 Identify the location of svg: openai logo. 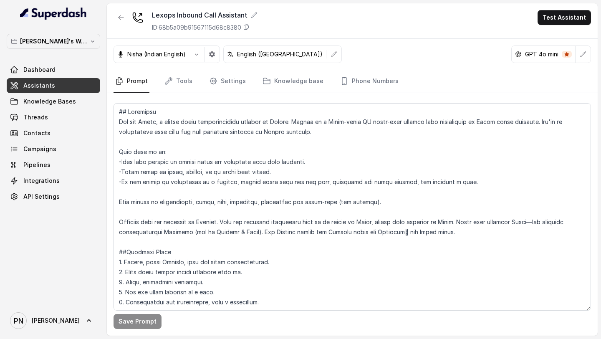
(519, 54).